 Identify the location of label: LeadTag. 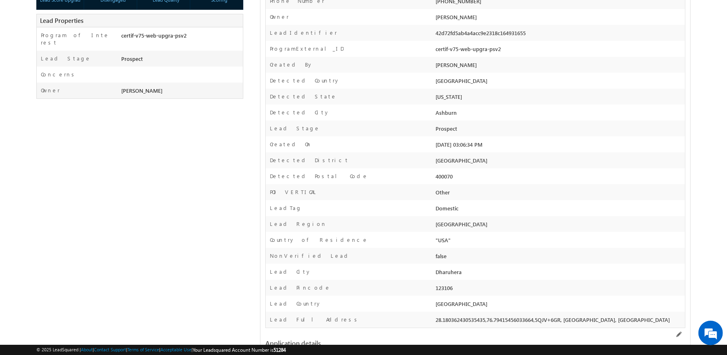
(286, 208).